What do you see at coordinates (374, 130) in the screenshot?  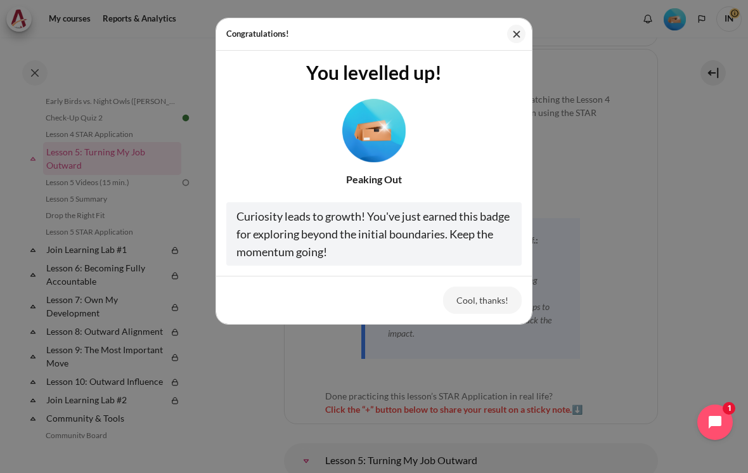 I see `img: Level #2` at bounding box center [374, 130].